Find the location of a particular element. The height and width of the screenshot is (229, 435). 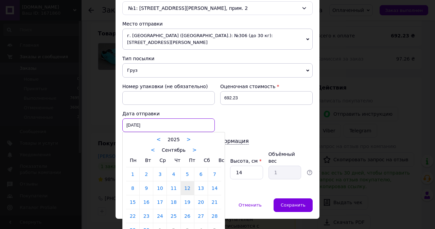

span: Чт is located at coordinates (177, 160).